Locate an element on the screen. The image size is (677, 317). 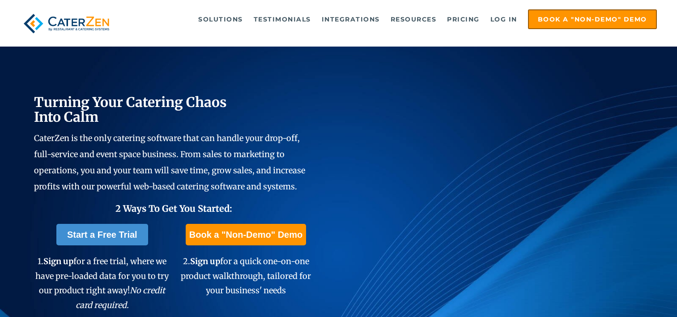
a: Integrations is located at coordinates (351, 19).